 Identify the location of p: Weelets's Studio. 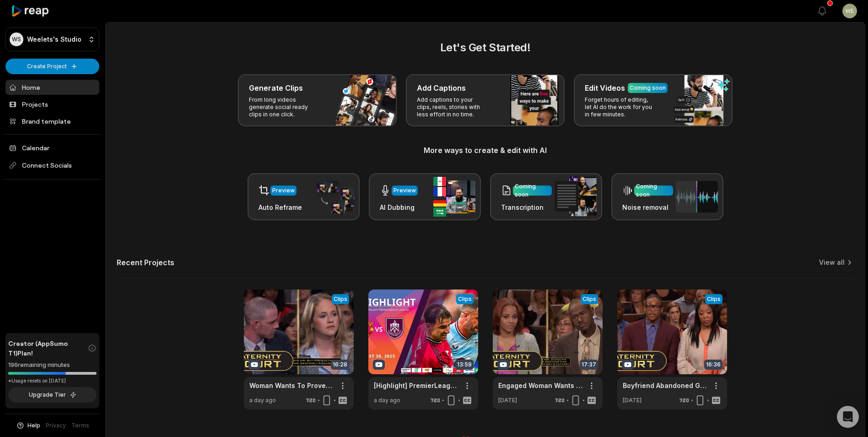
(54, 39).